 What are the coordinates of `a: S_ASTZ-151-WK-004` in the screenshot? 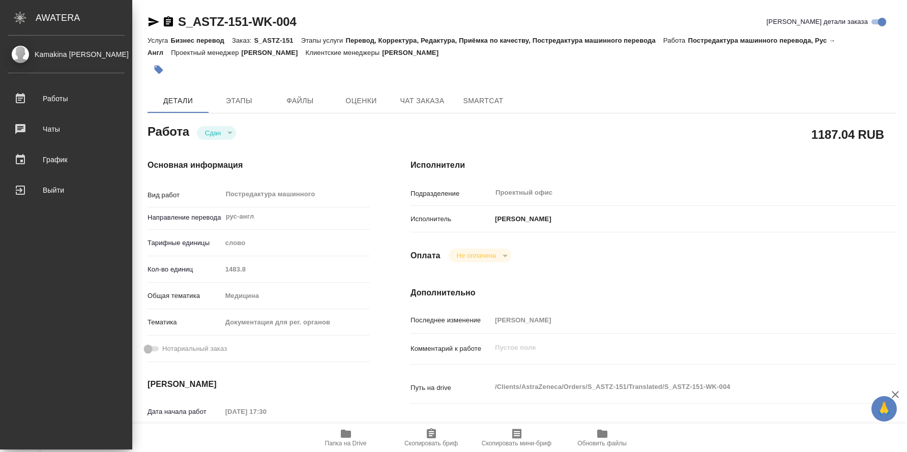 It's located at (237, 21).